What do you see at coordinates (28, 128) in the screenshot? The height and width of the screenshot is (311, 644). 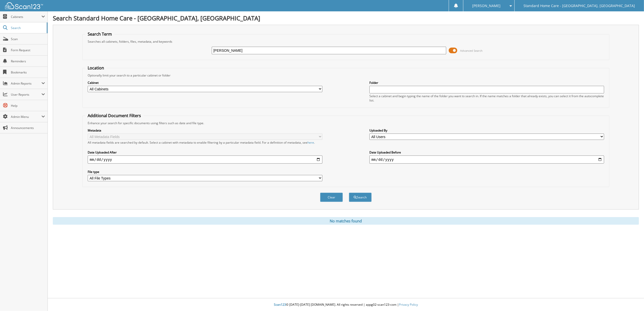 I see `span: Announcements` at bounding box center [28, 128].